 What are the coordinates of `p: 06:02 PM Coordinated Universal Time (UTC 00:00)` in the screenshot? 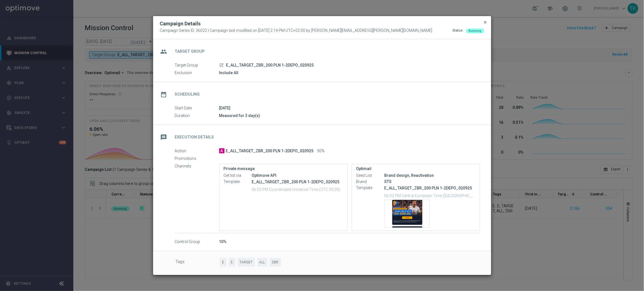 It's located at (297, 189).